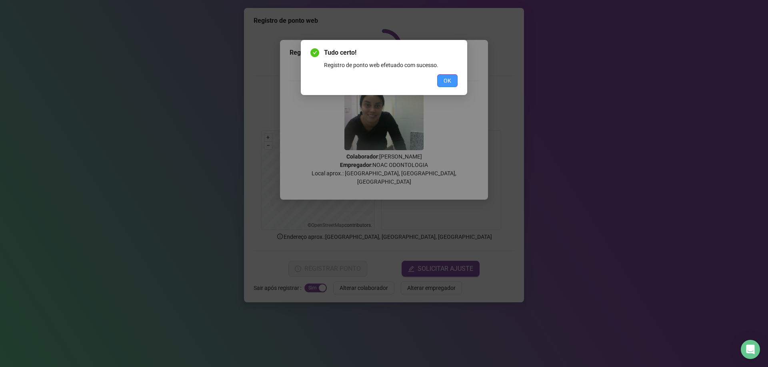  Describe the element at coordinates (391, 65) in the screenshot. I see `div: Registro de ponto web efetuado com sucesso.` at that location.